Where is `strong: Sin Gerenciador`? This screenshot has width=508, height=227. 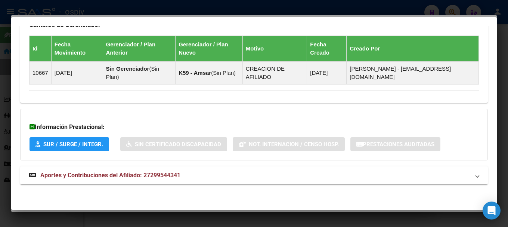 strong: Sin Gerenciador is located at coordinates (128, 68).